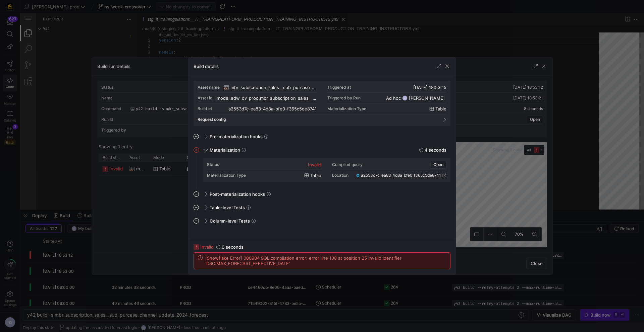 The height and width of the screenshot is (332, 644). Describe the element at coordinates (162, 57) in the screenshot. I see `span: experts` at that location.